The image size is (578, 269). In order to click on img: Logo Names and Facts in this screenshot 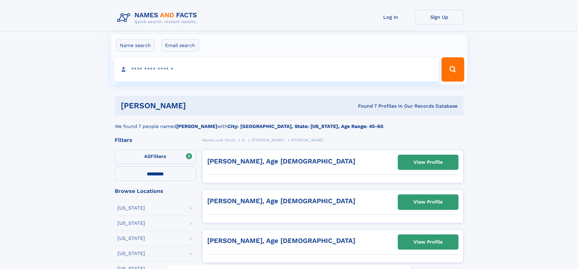, I will do `click(158, 18)`.